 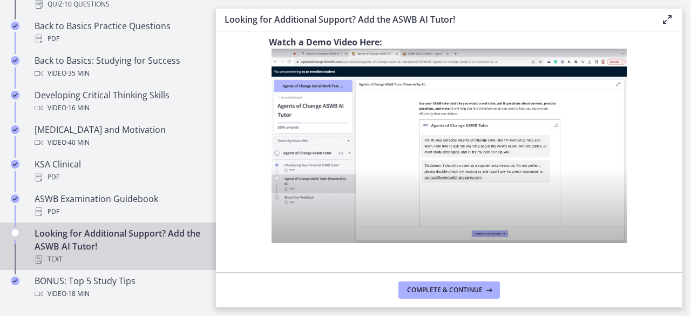 I want to click on div: BONUS: Top 5 Study Tips, so click(x=119, y=287).